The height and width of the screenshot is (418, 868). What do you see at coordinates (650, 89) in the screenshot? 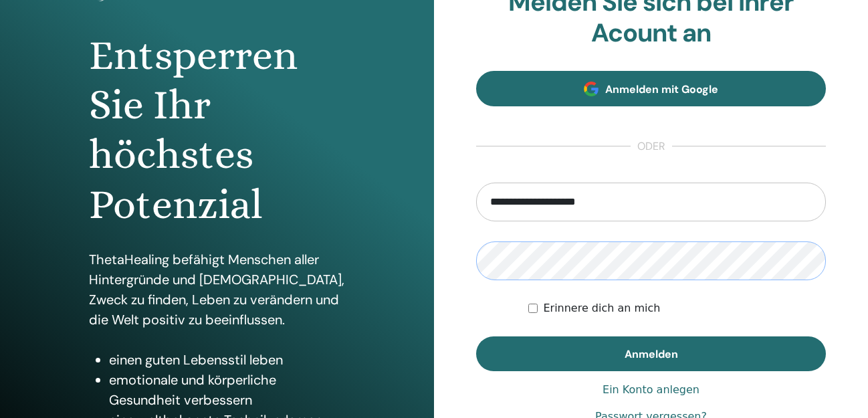
I see `a: Anmelden mit Google` at bounding box center [650, 89].